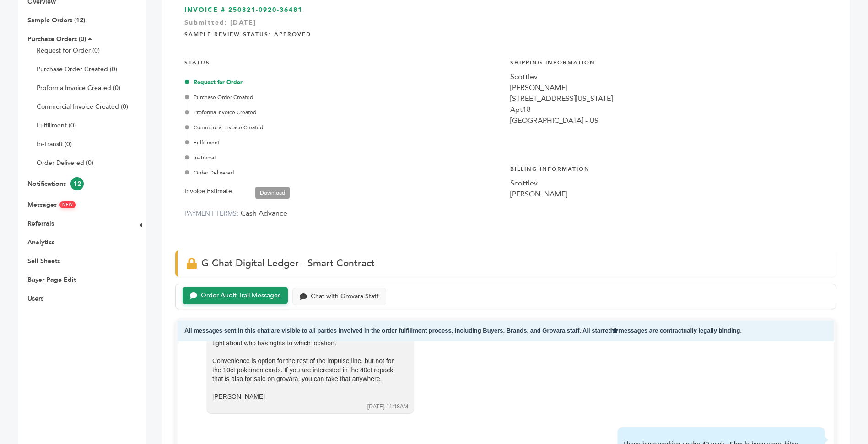  I want to click on a: Commercial Invoice Created (0), so click(82, 106).